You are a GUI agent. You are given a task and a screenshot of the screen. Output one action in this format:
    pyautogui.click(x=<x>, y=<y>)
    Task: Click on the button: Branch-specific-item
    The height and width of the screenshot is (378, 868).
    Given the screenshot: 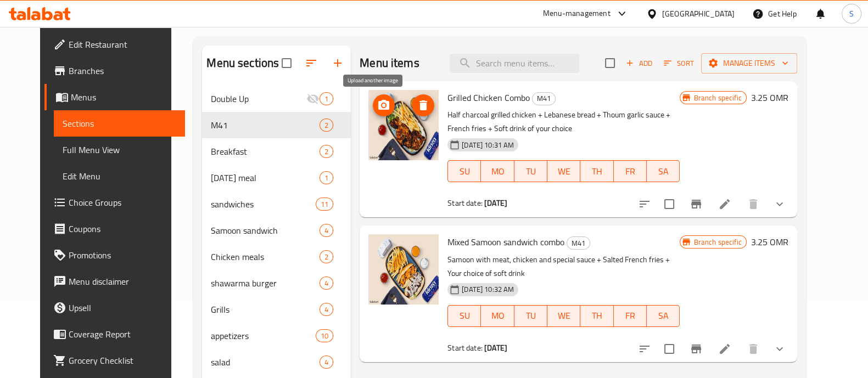 What is the action you would take?
    pyautogui.click(x=696, y=204)
    